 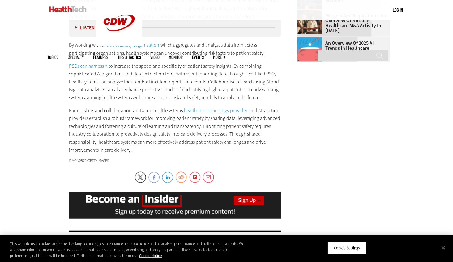 I want to click on a: More information about your privacy, so click(x=150, y=256).